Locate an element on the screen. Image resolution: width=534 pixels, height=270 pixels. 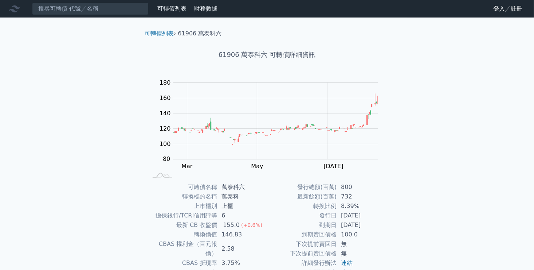
td: 萬泰科六 is located at coordinates (242, 187).